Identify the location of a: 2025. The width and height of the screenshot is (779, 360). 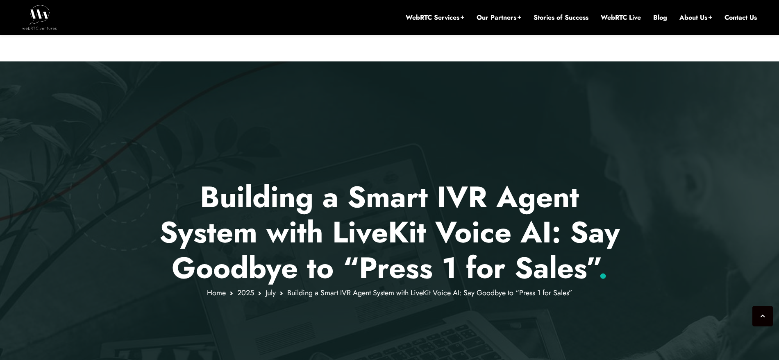
(245, 293).